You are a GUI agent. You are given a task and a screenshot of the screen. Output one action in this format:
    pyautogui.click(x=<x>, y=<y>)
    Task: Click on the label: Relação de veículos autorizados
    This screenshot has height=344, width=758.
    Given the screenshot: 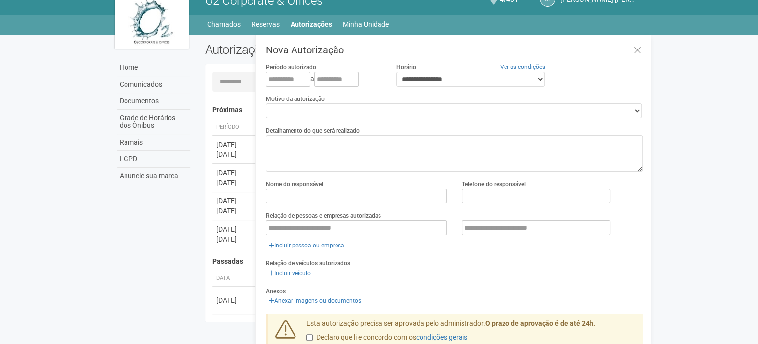 What is the action you would take?
    pyautogui.click(x=308, y=263)
    